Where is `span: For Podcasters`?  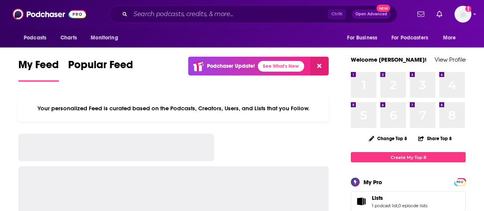 span: For Podcasters is located at coordinates (410, 38).